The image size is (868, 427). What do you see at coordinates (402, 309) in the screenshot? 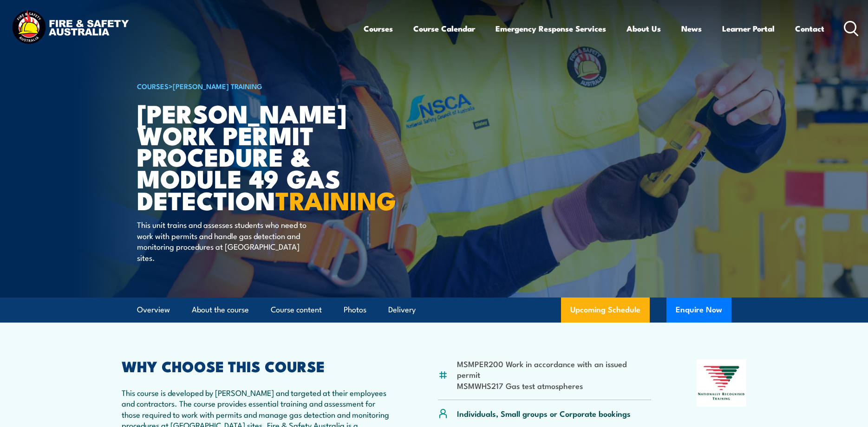
I see `a: Delivery` at bounding box center [402, 309].